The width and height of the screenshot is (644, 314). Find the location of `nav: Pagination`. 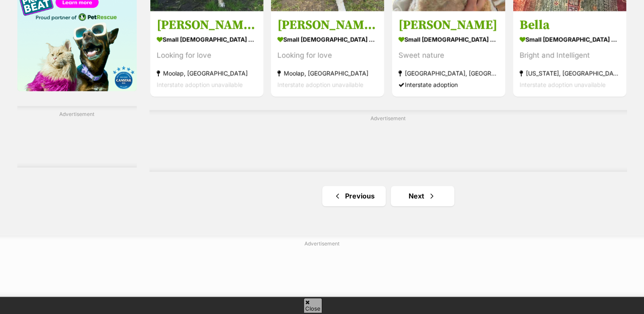

nav: Pagination is located at coordinates (388, 196).